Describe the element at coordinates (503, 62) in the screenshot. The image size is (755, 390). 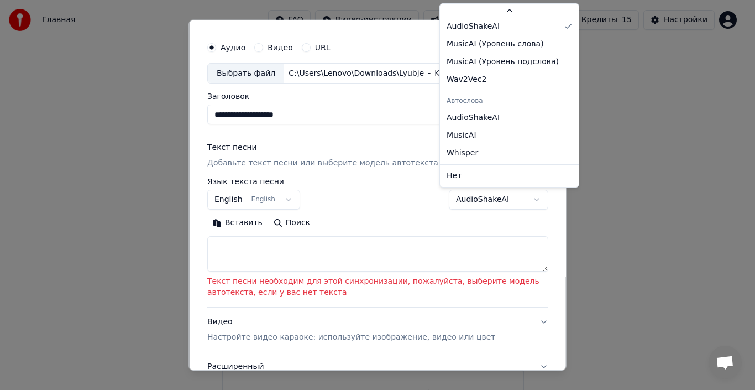
I see `span: MusicAI ( Уровень подслова )` at that location.